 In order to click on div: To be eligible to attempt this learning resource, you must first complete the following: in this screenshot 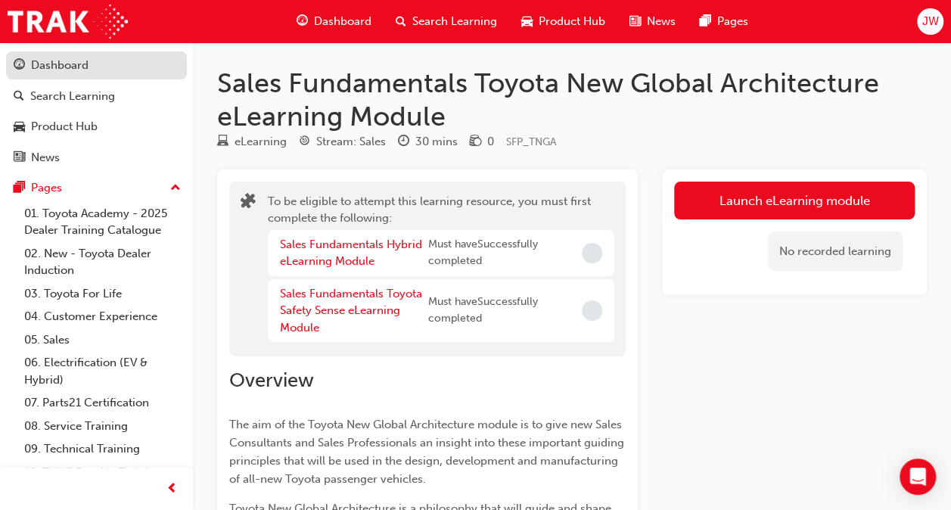, I will do `click(441, 269)`.